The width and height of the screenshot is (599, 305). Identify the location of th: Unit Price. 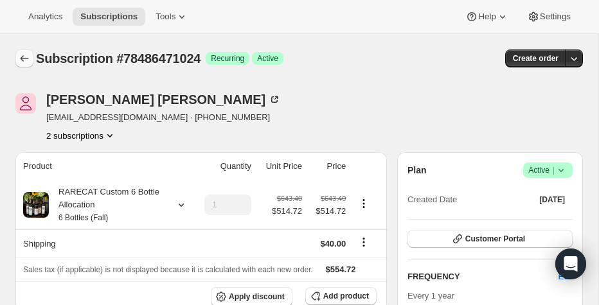
(280, 167).